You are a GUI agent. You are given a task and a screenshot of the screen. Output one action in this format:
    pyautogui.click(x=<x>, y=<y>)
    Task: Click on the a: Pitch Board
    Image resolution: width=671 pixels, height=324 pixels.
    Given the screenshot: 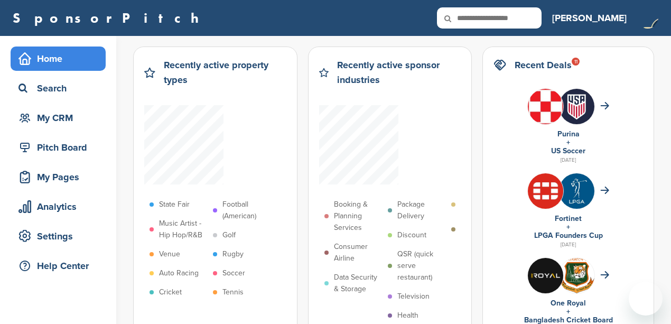 What is the action you would take?
    pyautogui.click(x=58, y=147)
    